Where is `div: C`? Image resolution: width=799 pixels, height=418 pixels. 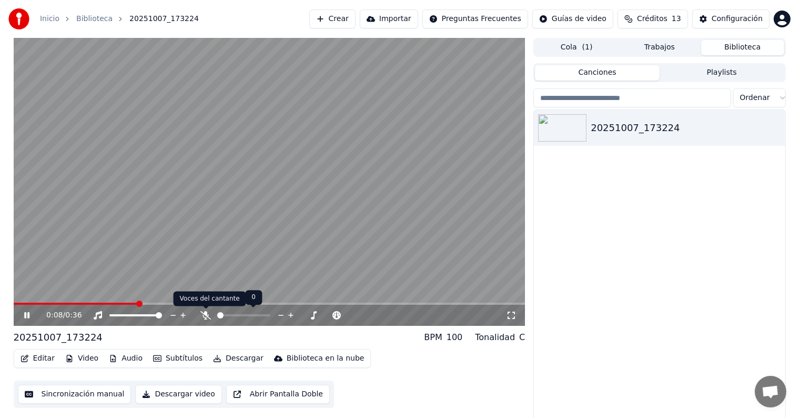
div: C is located at coordinates (522, 337).